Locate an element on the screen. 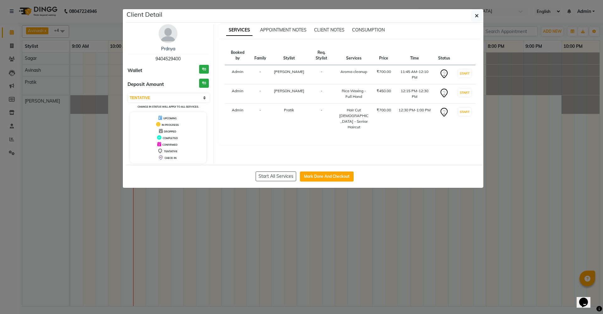  span: CHECK-IN is located at coordinates (171, 158).